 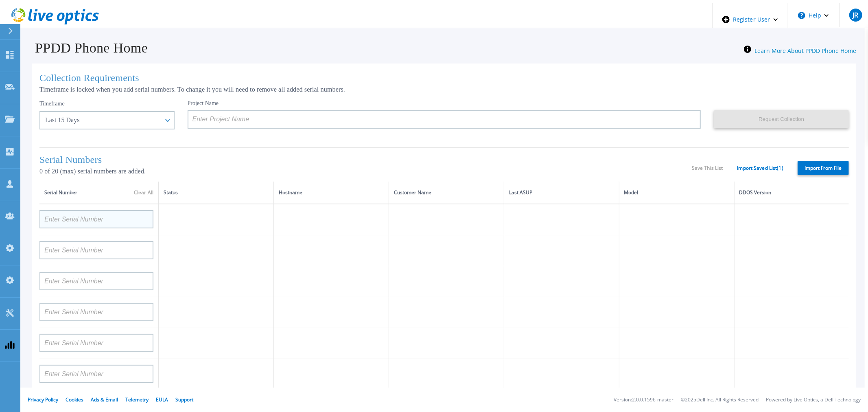 I want to click on th: DDOS Version, so click(x=792, y=193).